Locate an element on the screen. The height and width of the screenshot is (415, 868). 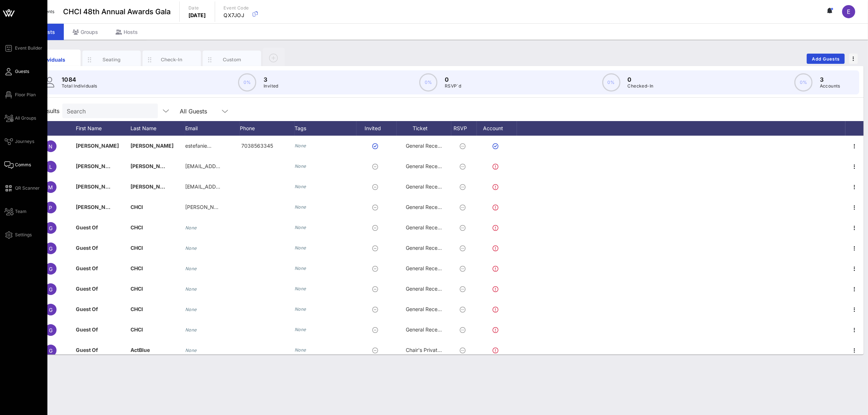
span: Guests is located at coordinates (22, 72).